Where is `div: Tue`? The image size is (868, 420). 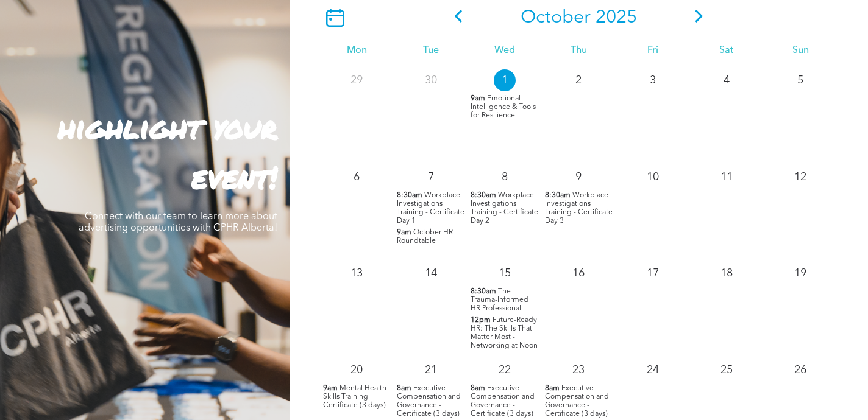
div: Tue is located at coordinates (430, 51).